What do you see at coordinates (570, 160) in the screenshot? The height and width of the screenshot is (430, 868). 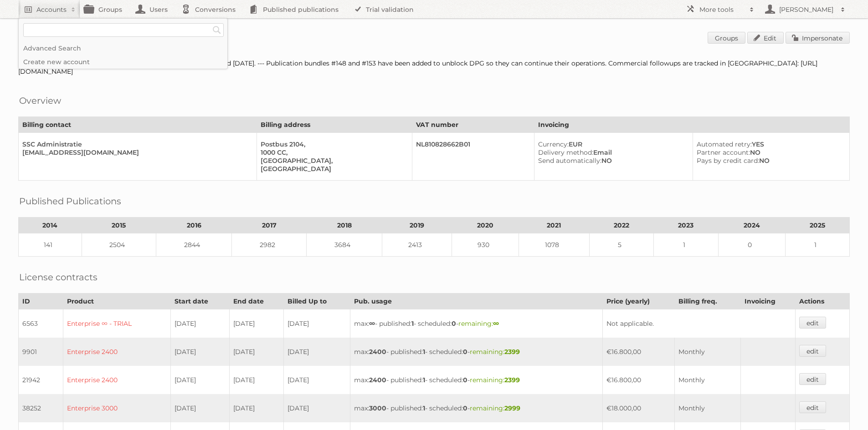 I see `span: Send automatically:` at bounding box center [570, 160].